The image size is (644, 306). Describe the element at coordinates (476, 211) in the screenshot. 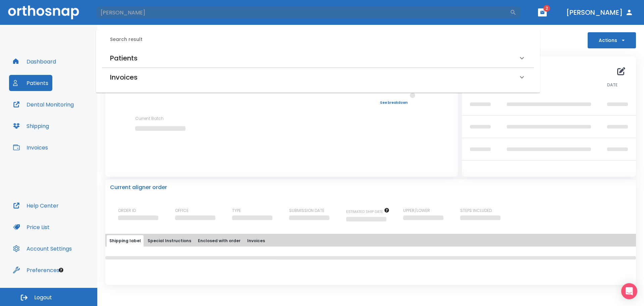

I see `p: STEPS INCLUDED` at that location.